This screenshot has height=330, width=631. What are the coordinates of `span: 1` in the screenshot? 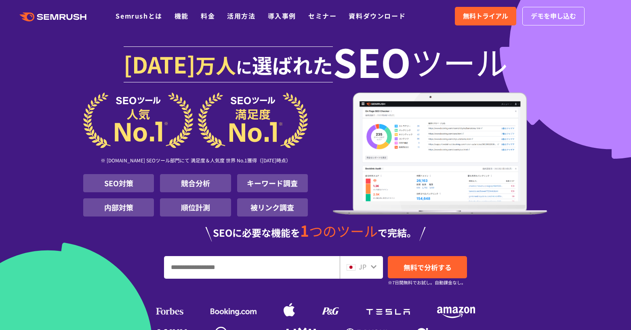 It's located at (304, 230).